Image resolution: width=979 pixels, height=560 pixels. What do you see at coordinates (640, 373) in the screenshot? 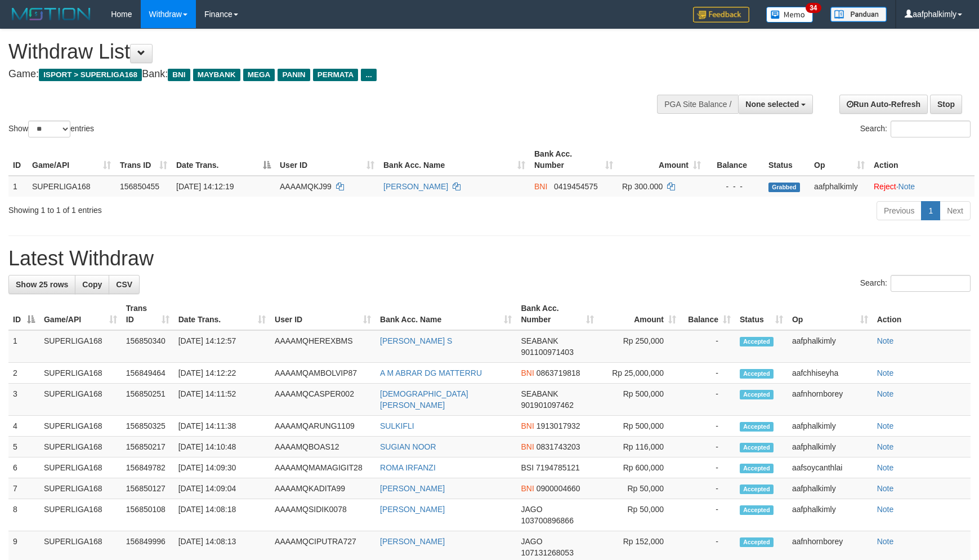
I see `td: Rp 25,000,000` at bounding box center [640, 373].